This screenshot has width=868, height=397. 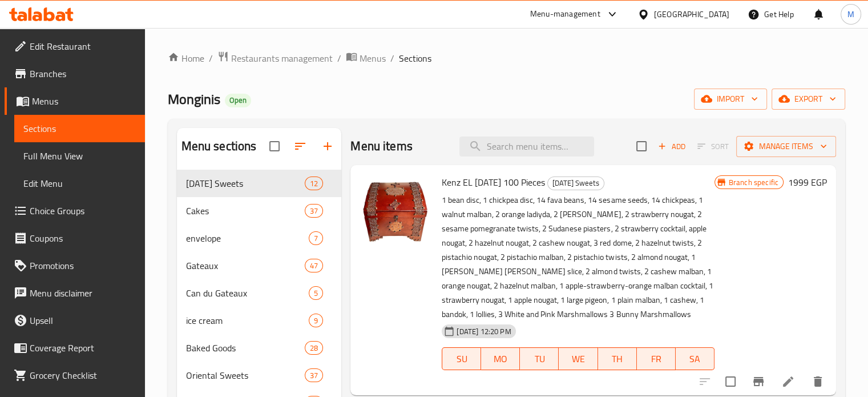 What do you see at coordinates (83, 293) in the screenshot?
I see `span: Menu disclaimer` at bounding box center [83, 293].